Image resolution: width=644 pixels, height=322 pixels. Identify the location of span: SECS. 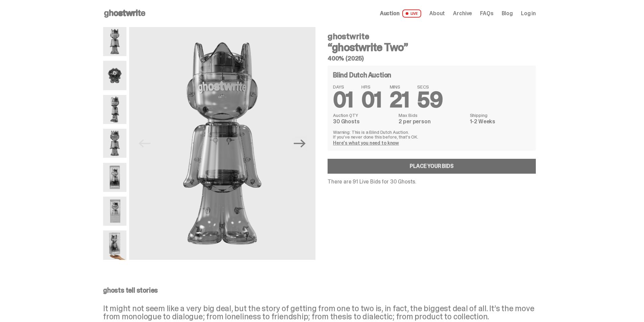
(430, 87).